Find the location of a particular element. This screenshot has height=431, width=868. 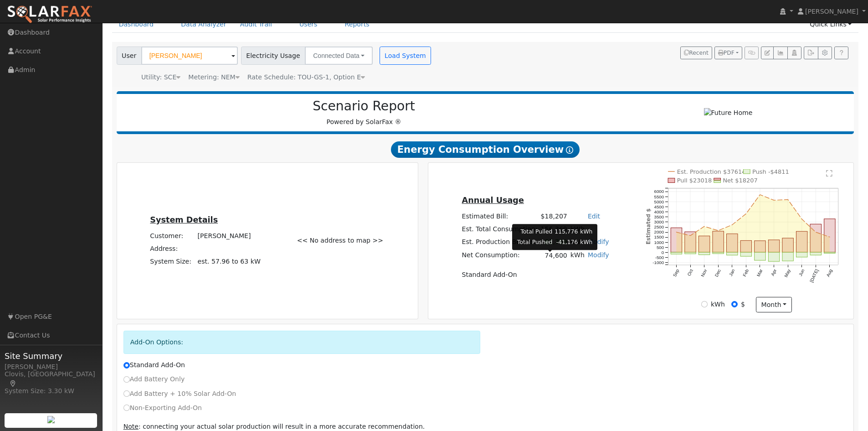

text: 500 is located at coordinates (660, 247).